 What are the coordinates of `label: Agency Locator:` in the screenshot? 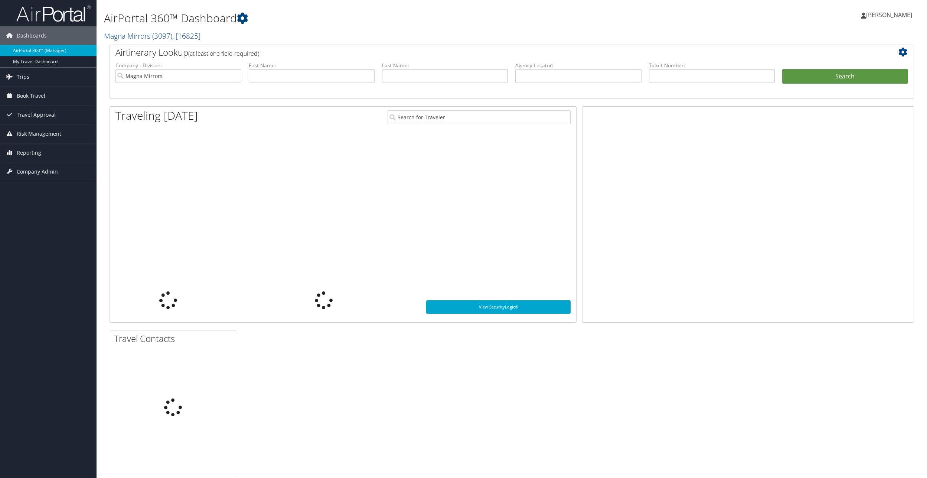 It's located at (578, 65).